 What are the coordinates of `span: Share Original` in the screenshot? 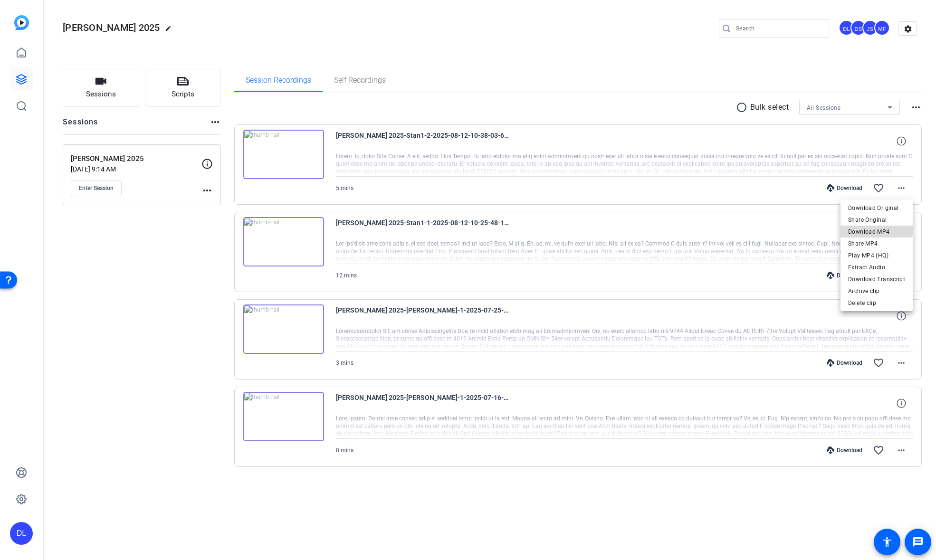 It's located at (877, 220).